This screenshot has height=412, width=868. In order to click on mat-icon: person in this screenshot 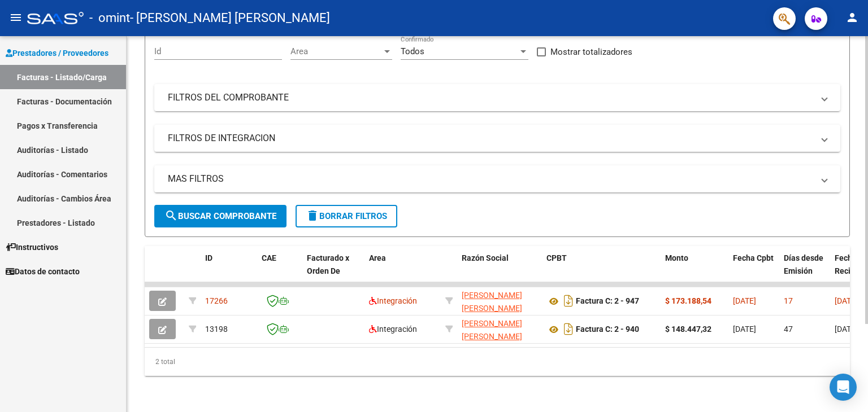, I will do `click(852, 17)`.